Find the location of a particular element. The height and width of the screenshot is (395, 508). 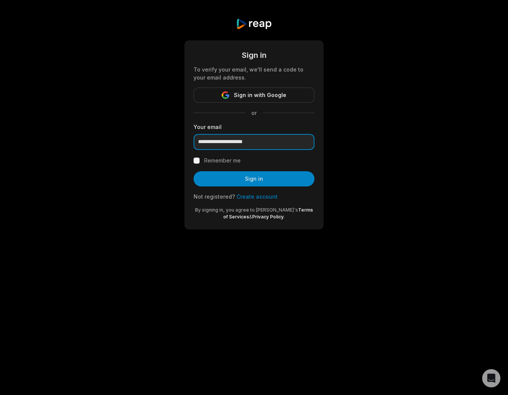

div: To verify your email, we'll send a code to your email address. is located at coordinates (254, 73).